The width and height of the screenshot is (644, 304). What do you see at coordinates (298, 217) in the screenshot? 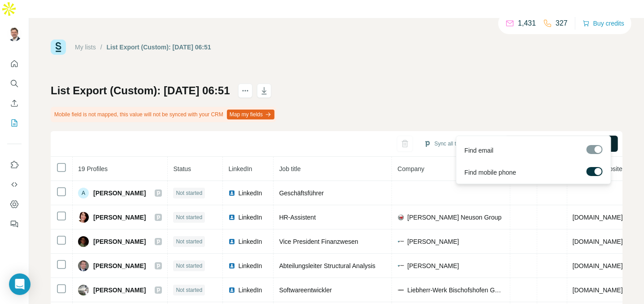
I see `span: HR-Assistent` at bounding box center [298, 217].